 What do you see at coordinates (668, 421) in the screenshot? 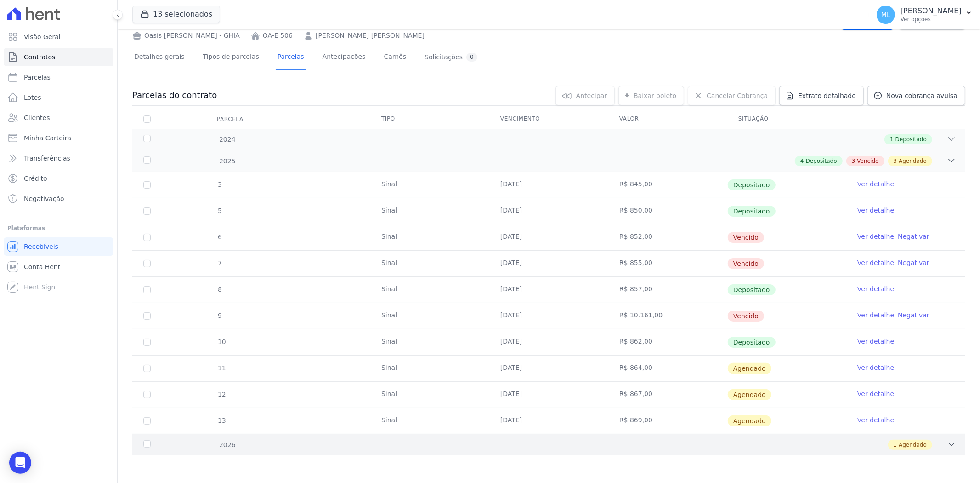
I see `td: R$ 869,00` at bounding box center [668, 421].